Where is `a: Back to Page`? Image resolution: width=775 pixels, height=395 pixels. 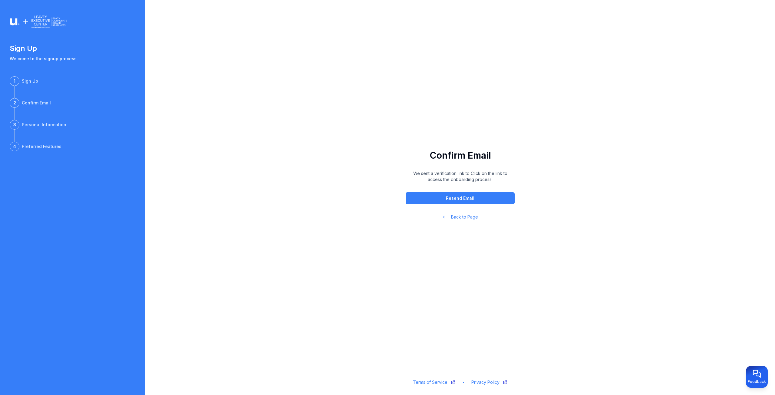
a: Back to Page is located at coordinates (460, 217).